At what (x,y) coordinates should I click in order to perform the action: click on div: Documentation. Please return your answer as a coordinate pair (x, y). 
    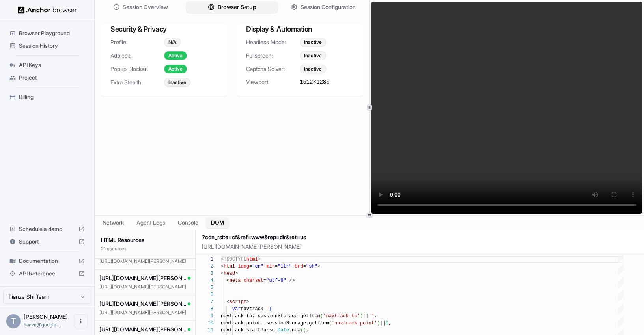
    Looking at the image, I should click on (47, 261).